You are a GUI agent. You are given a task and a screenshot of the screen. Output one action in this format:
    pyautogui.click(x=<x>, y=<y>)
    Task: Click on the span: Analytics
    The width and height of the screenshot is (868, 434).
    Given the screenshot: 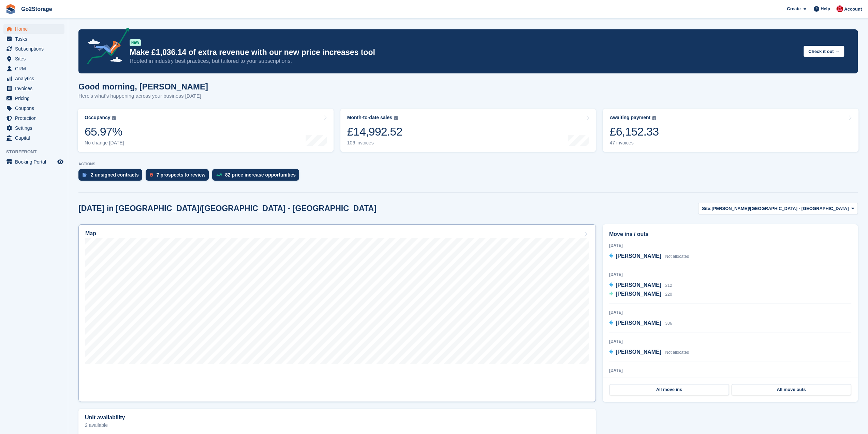 What is the action you would take?
    pyautogui.click(x=35, y=79)
    